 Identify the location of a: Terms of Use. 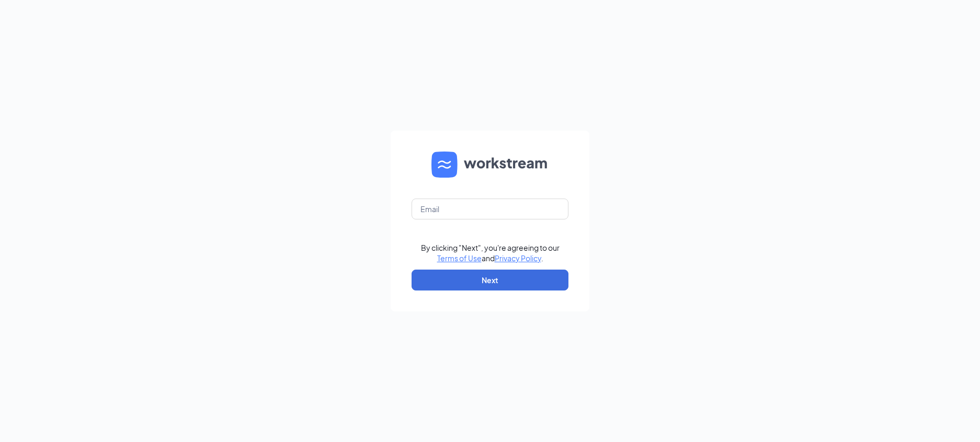
(459, 258).